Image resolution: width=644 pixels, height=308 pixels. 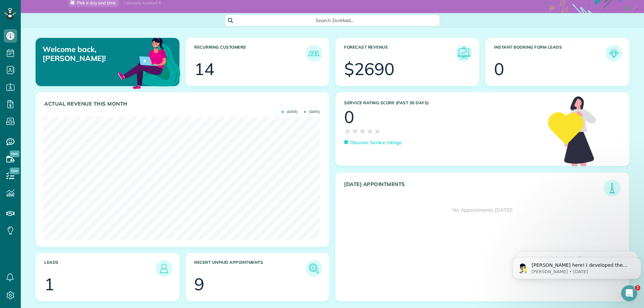 I want to click on h3: Recurring Customers, so click(x=250, y=54).